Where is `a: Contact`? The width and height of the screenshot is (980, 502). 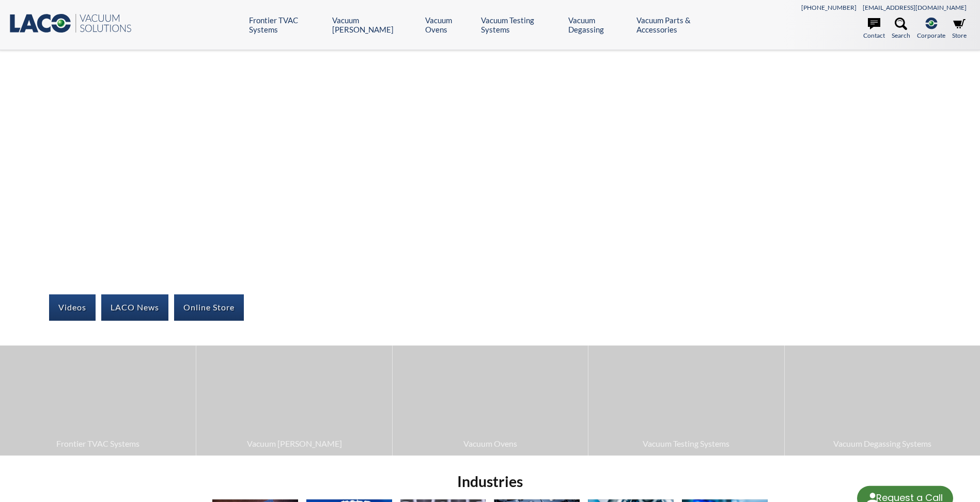
a: Contact is located at coordinates (874, 29).